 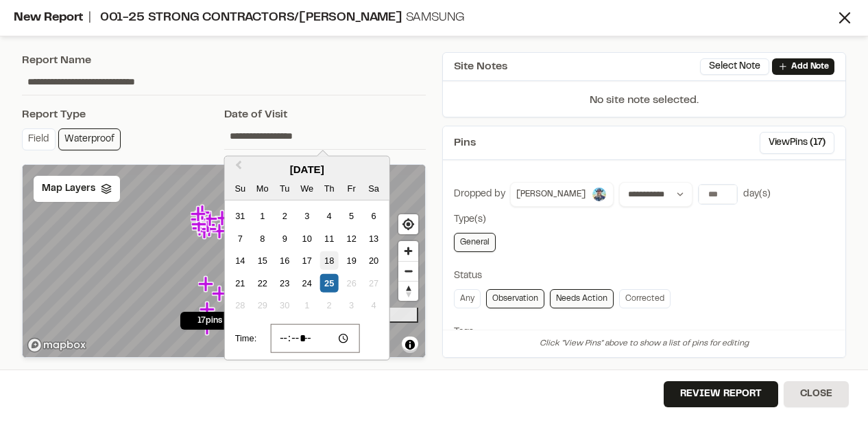 I want to click on button: Close, so click(x=816, y=394).